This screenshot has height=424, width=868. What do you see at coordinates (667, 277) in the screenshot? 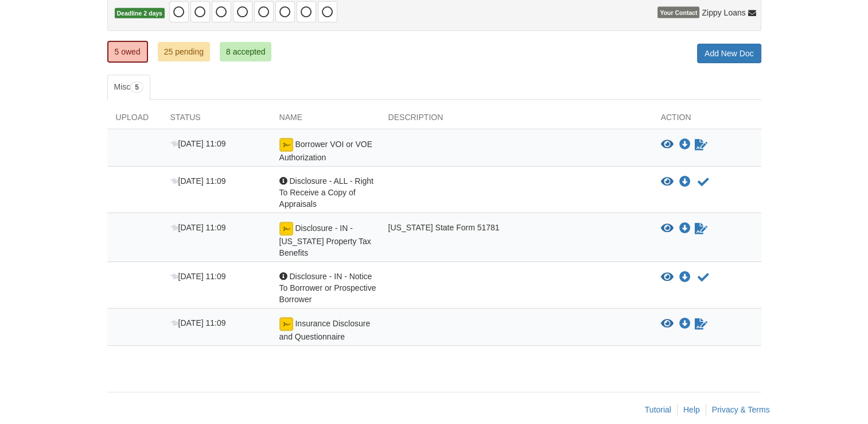
I see `button: View Disclosure - IN - Notice To Borrower or Prospective Borrower` at bounding box center [667, 277].